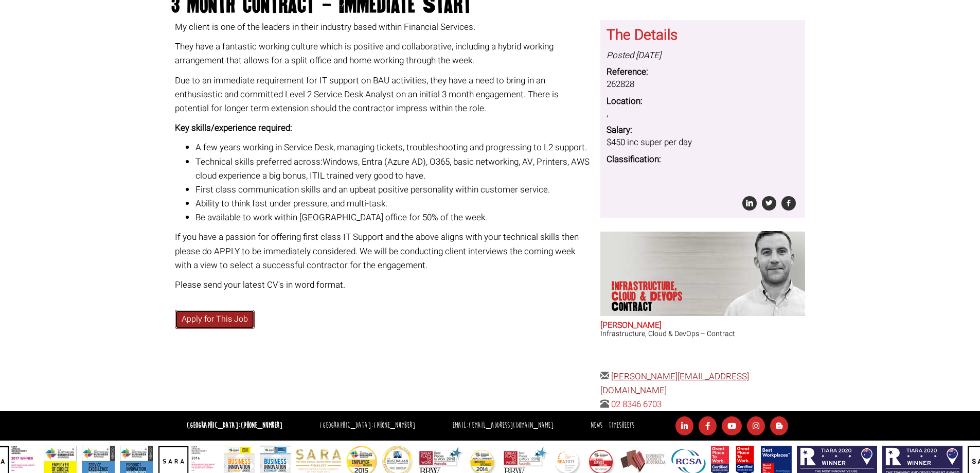  I want to click on dt: Classification:, so click(702, 159).